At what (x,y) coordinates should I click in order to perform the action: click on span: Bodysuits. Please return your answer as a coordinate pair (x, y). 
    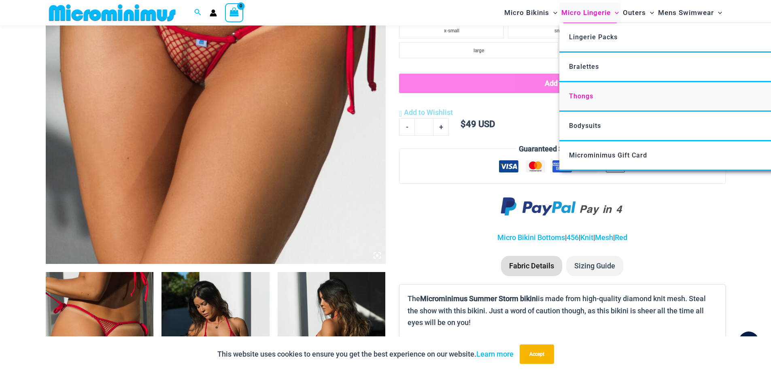
    Looking at the image, I should click on (584, 125).